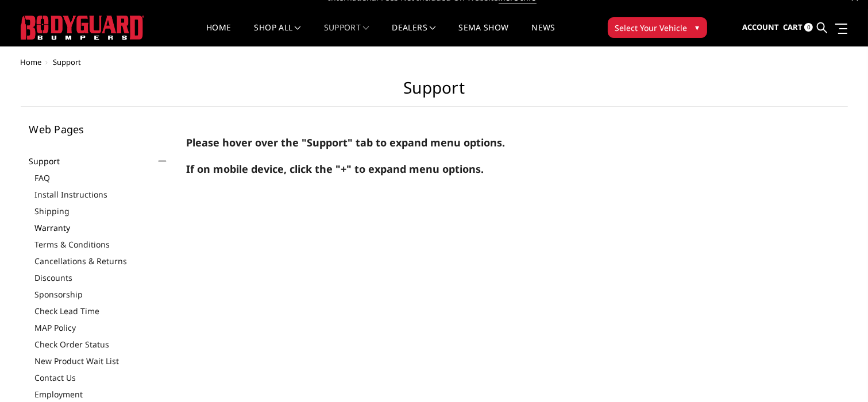  I want to click on a: Warranty, so click(102, 228).